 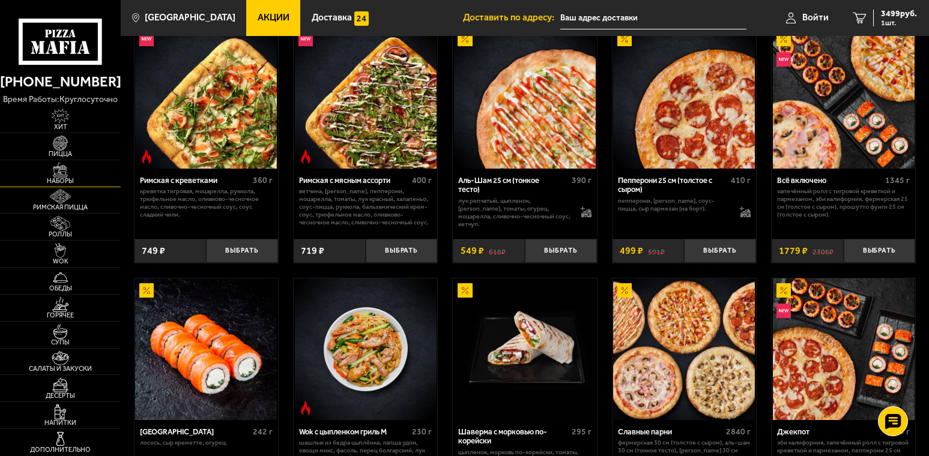 What do you see at coordinates (366, 98) in the screenshot?
I see `img: Римская с мясным ассорти` at bounding box center [366, 98].